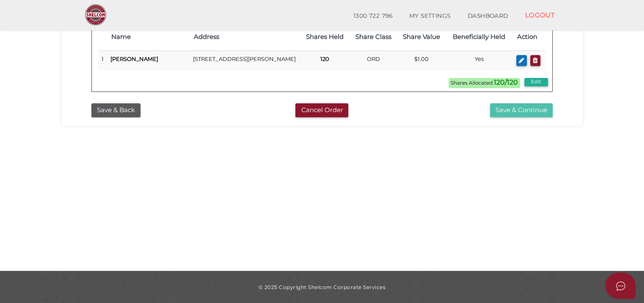 The height and width of the screenshot is (303, 644). Describe the element at coordinates (321, 110) in the screenshot. I see `button: Cancel Order` at that location.